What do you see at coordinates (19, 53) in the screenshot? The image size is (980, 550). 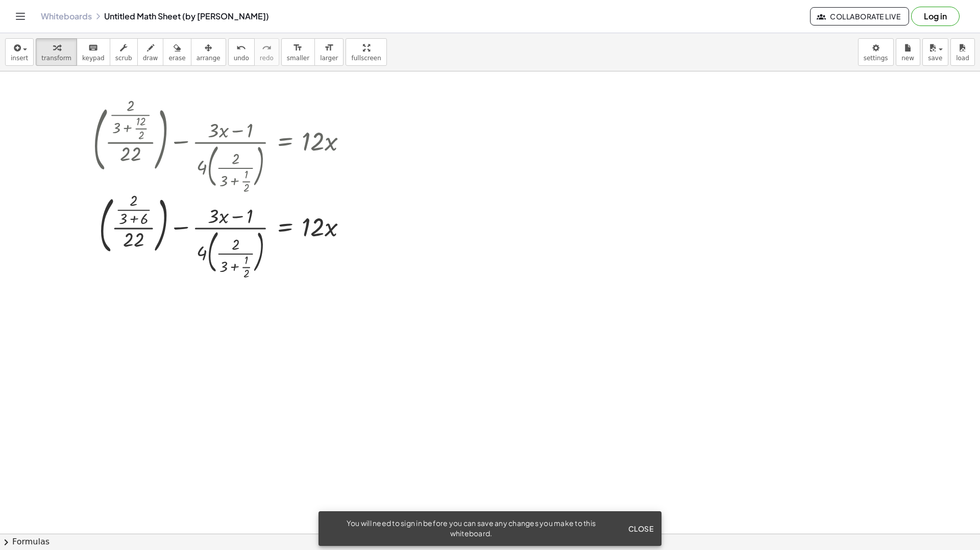 I see `button: insert` at bounding box center [19, 53].